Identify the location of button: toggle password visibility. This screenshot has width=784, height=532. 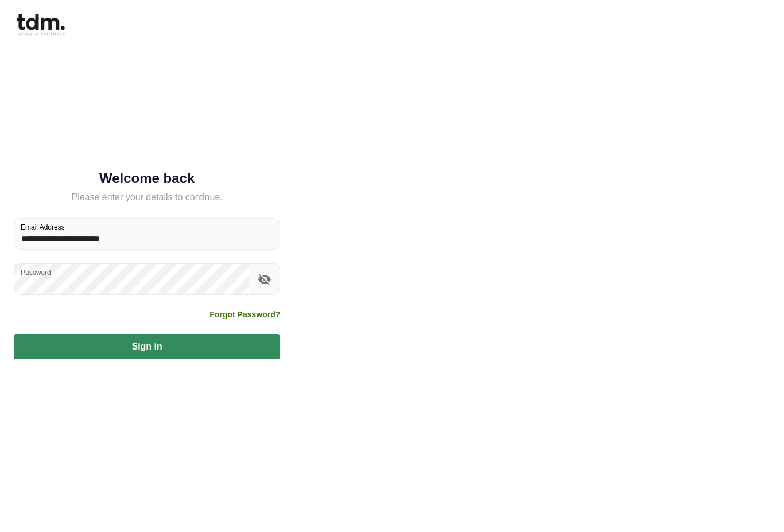
(265, 279).